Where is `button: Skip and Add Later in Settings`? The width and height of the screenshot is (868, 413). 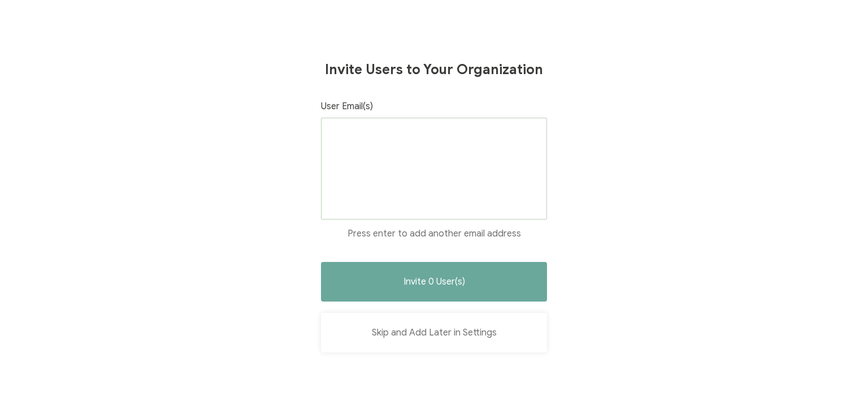
button: Skip and Add Later in Settings is located at coordinates (434, 333).